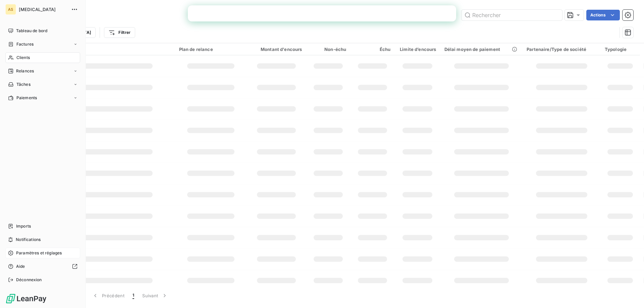  Describe the element at coordinates (604, 15) in the screenshot. I see `button: Actions` at that location.